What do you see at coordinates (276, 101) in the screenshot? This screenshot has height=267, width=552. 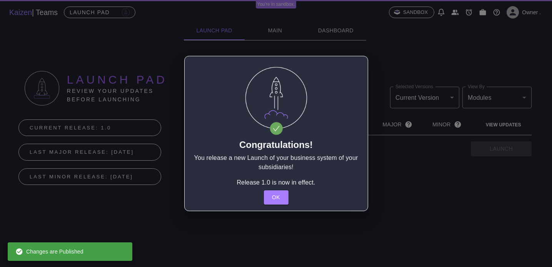 I see `img: launch` at bounding box center [276, 101].